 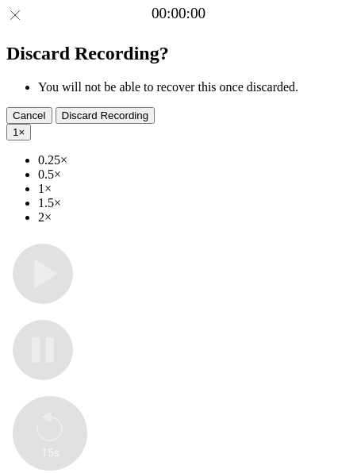 I want to click on li: You will not be able to recover this once discarded., so click(x=194, y=87).